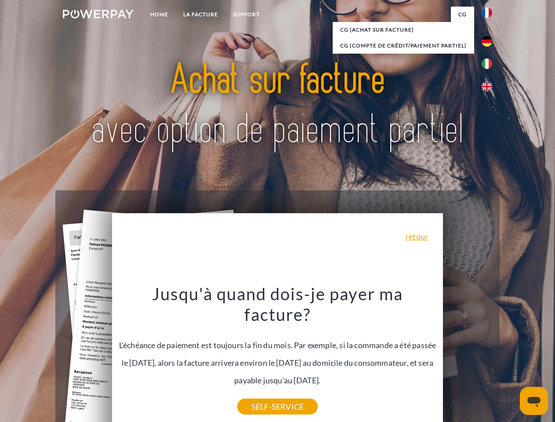 The height and width of the screenshot is (422, 555). What do you see at coordinates (277, 105) in the screenshot?
I see `img: title-powerpay_fr.svg` at bounding box center [277, 105].